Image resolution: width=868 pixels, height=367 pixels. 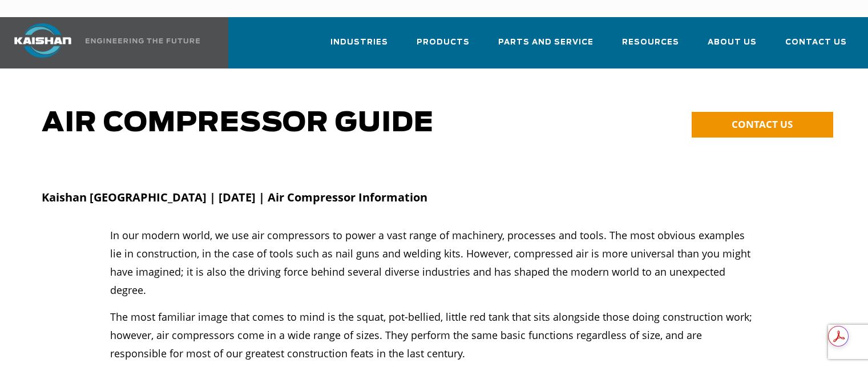 What do you see at coordinates (443, 42) in the screenshot?
I see `span: Products` at bounding box center [443, 42].